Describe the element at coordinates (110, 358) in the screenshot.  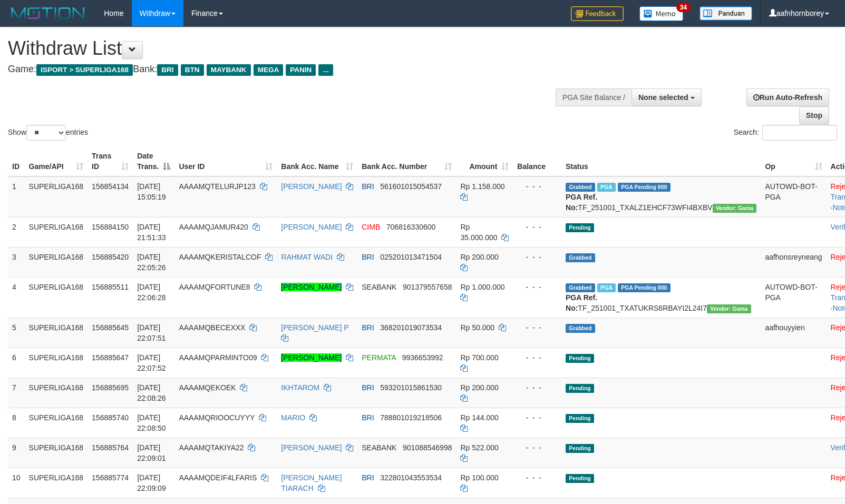
I see `span: 156885647` at that location.